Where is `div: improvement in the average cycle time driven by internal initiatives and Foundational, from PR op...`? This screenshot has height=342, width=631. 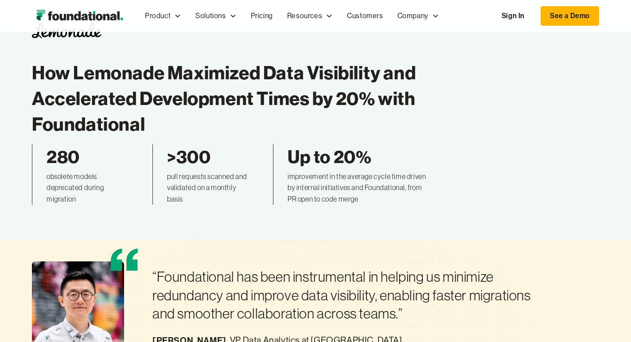 div: improvement in the average cycle time driven by internal initiatives and Foundational, from PR op... is located at coordinates (358, 188).